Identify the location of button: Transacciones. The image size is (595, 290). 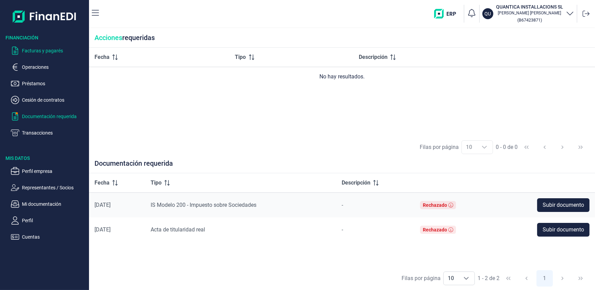
(49, 133).